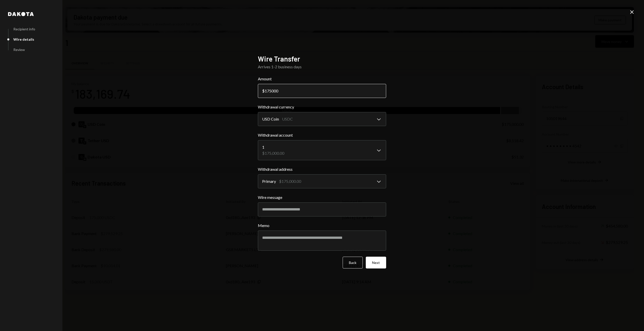  What do you see at coordinates (322, 181) in the screenshot?
I see `button: Withdrawal address` at bounding box center [322, 181].